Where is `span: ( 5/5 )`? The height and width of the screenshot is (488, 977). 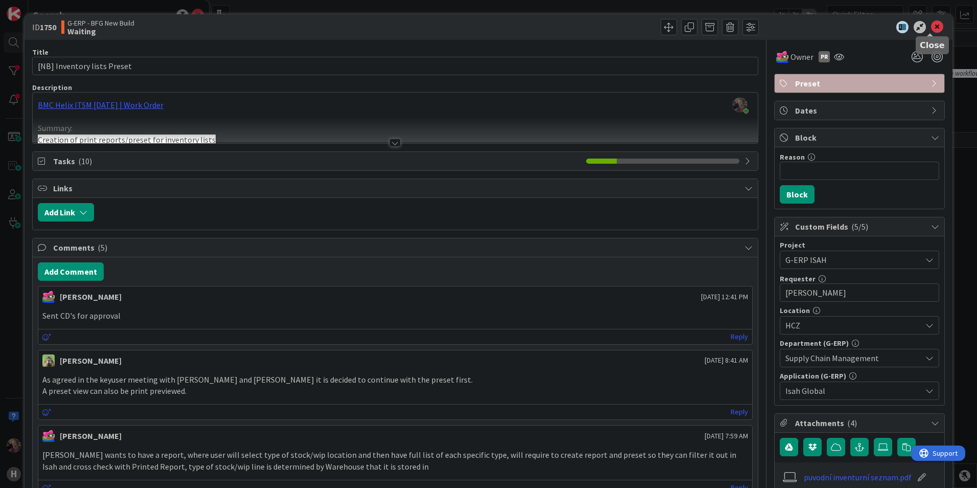
span: ( 5/5 ) is located at coordinates (860, 226).